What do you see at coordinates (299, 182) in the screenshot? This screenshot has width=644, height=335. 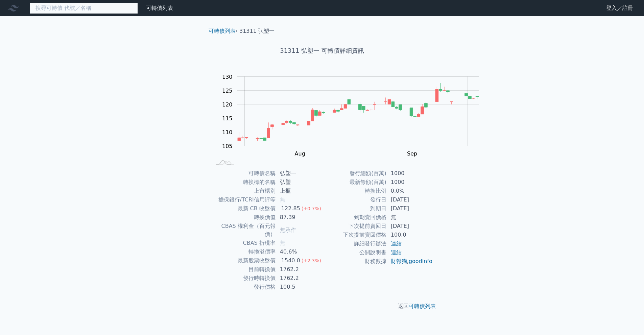 I see `td: 弘塑` at bounding box center [299, 182].